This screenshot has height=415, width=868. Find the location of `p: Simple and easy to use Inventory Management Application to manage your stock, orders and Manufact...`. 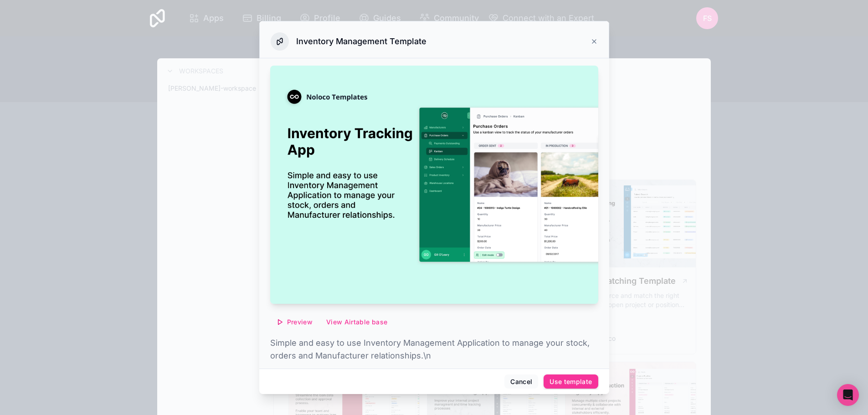

p: Simple and easy to use Inventory Management Application to manage your stock, orders and Manufact... is located at coordinates (434, 349).